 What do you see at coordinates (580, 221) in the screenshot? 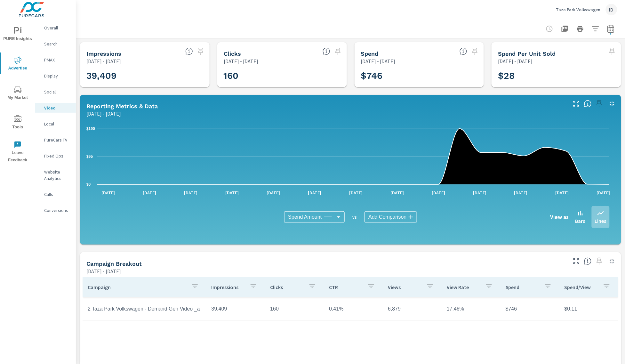
I see `p: Bars` at bounding box center [580, 221].